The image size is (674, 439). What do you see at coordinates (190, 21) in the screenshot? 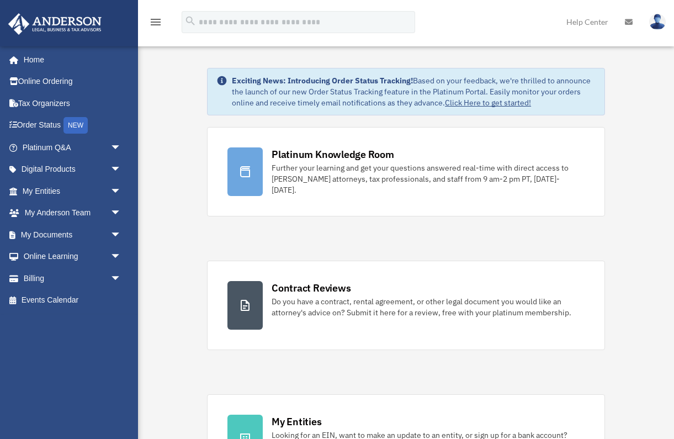
I see `i: search` at bounding box center [190, 21].